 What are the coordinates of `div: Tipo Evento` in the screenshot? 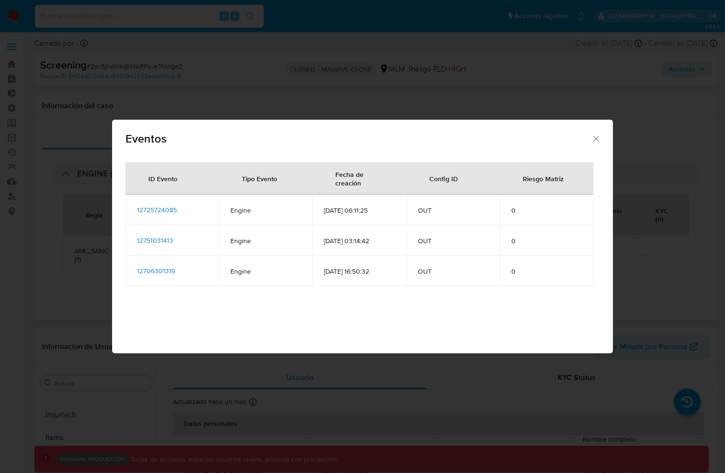 It's located at (260, 178).